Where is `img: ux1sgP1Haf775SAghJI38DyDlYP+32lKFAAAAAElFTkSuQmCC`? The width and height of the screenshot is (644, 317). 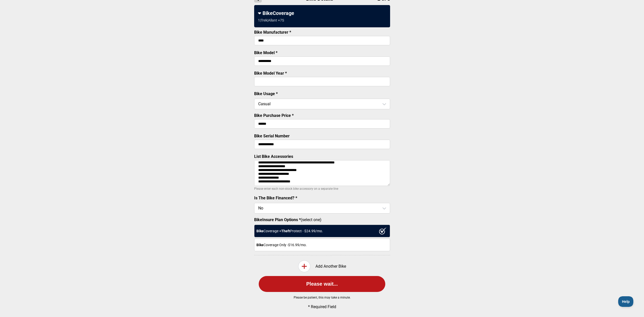 img: ux1sgP1Haf775SAghJI38DyDlYP+32lKFAAAAAElFTkSuQmCC is located at coordinates (382, 231).